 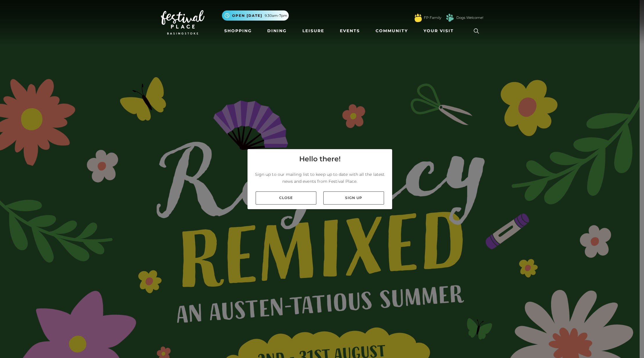 I want to click on a: Sign up, so click(x=354, y=198).